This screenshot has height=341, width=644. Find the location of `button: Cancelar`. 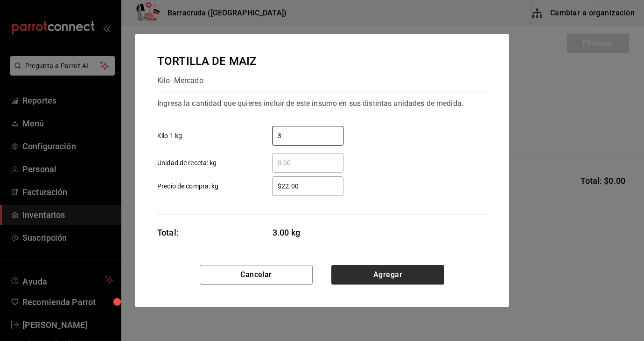

button: Cancelar is located at coordinates (256, 275).